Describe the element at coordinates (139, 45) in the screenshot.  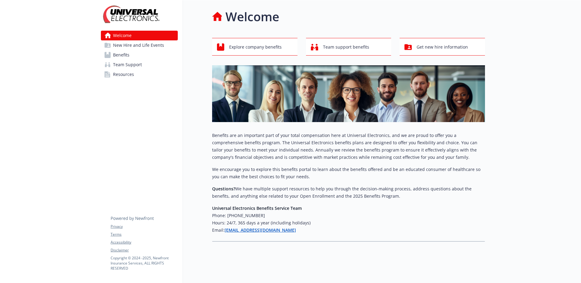
I see `a: New Hire and Life Events` at that location.